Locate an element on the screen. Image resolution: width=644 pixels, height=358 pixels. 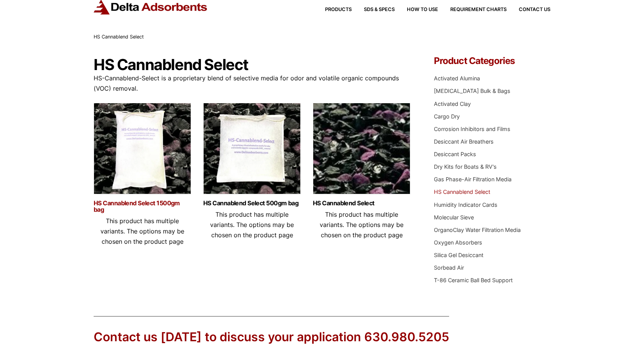
span: SDS & SPECS is located at coordinates (379, 10).